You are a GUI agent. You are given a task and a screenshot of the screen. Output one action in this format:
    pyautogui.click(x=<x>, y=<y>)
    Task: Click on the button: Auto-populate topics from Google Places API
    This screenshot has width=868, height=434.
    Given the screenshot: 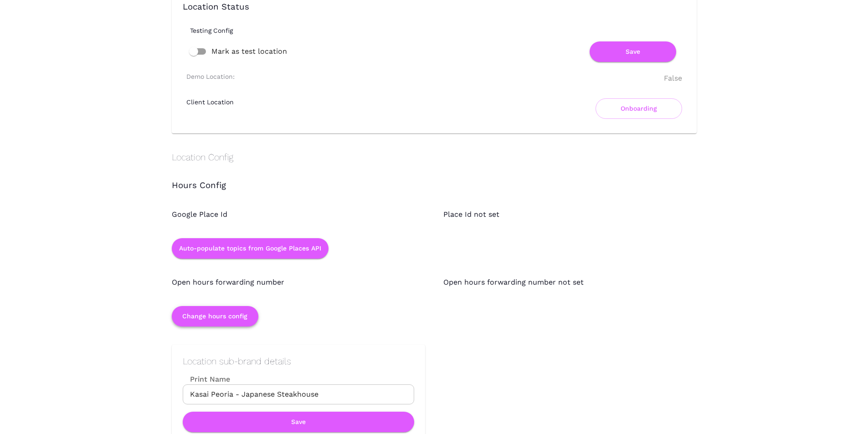 What is the action you would take?
    pyautogui.click(x=250, y=248)
    